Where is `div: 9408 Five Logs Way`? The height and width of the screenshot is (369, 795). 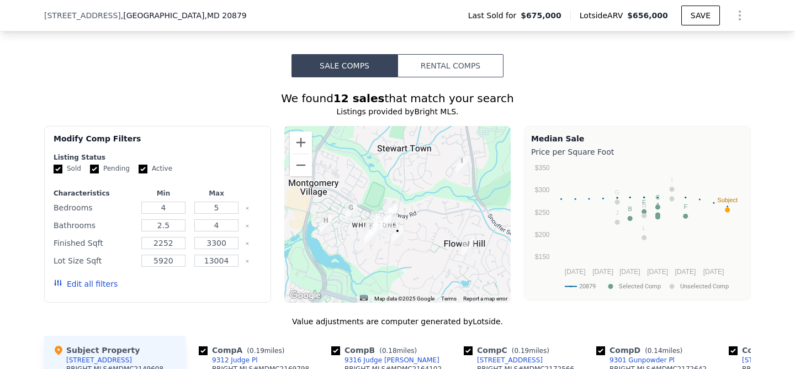 div: 9408 Five Logs Way is located at coordinates (377, 220).